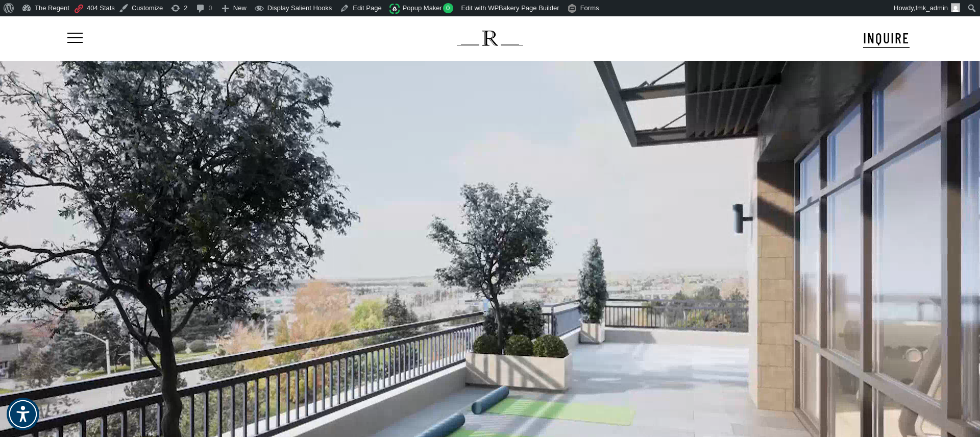  What do you see at coordinates (887, 38) in the screenshot?
I see `a: INQUIRE` at bounding box center [887, 38].